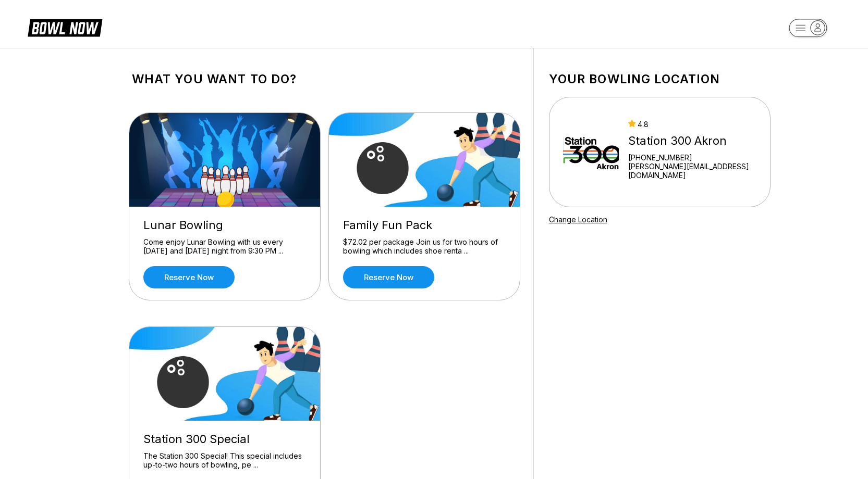 The width and height of the screenshot is (868, 479). I want to click on img: Station 300 Akron, so click(591, 152).